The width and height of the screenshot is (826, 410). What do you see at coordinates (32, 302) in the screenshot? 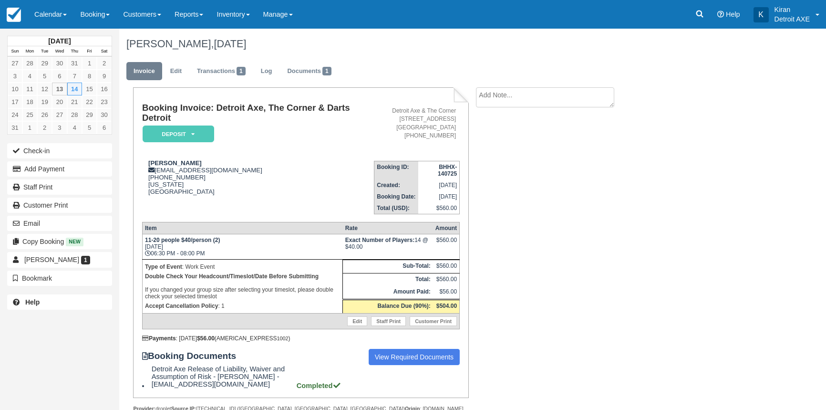
I see `b: Help` at bounding box center [32, 302].